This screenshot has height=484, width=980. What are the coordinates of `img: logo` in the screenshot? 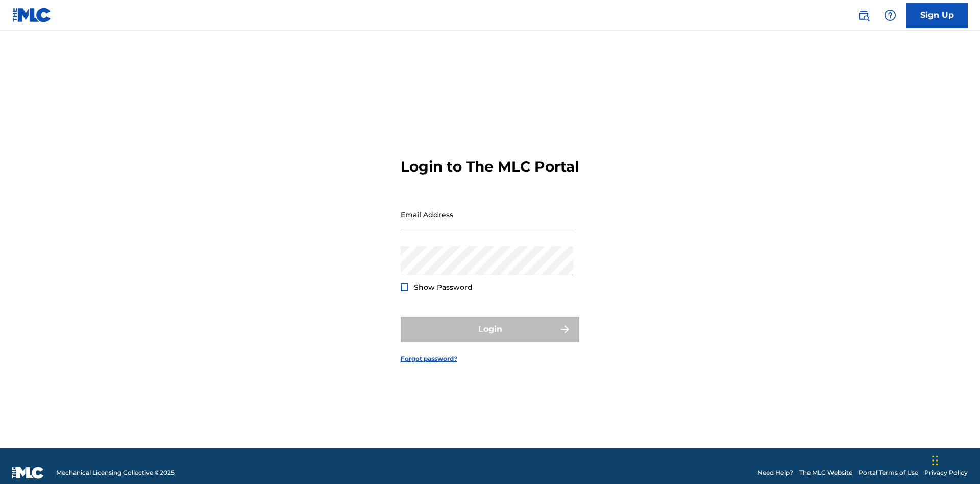 It's located at (28, 472).